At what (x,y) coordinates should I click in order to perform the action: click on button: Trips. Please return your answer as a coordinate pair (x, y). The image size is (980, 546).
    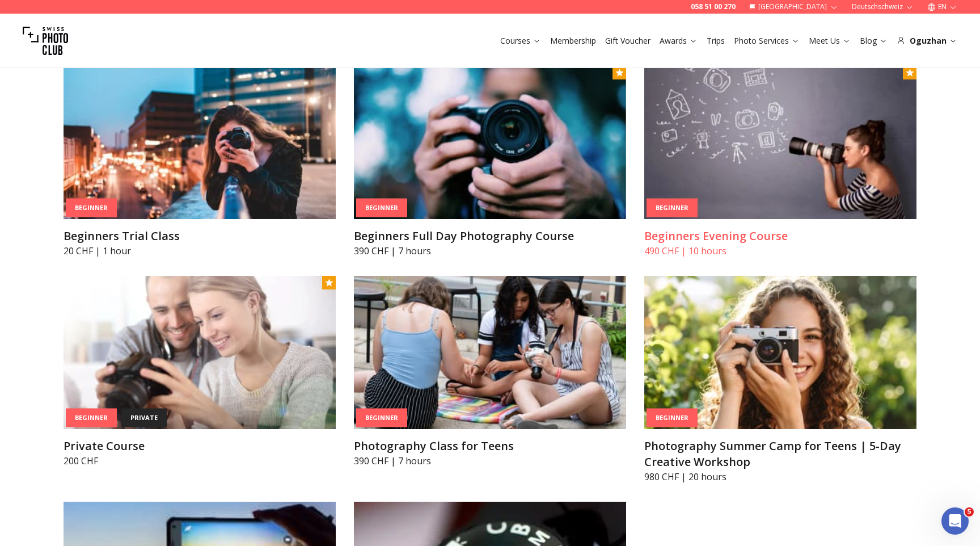
    Looking at the image, I should click on (716, 41).